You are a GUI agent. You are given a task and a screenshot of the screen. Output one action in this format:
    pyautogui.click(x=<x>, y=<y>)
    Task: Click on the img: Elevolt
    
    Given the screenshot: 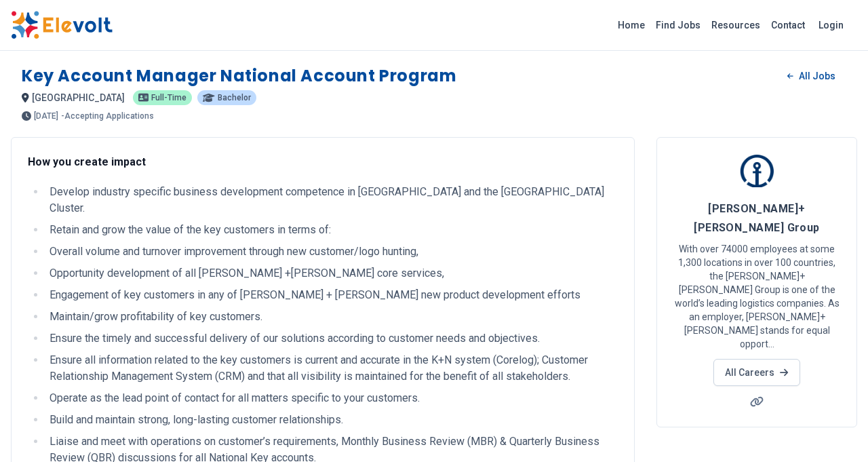 What is the action you would take?
    pyautogui.click(x=62, y=25)
    